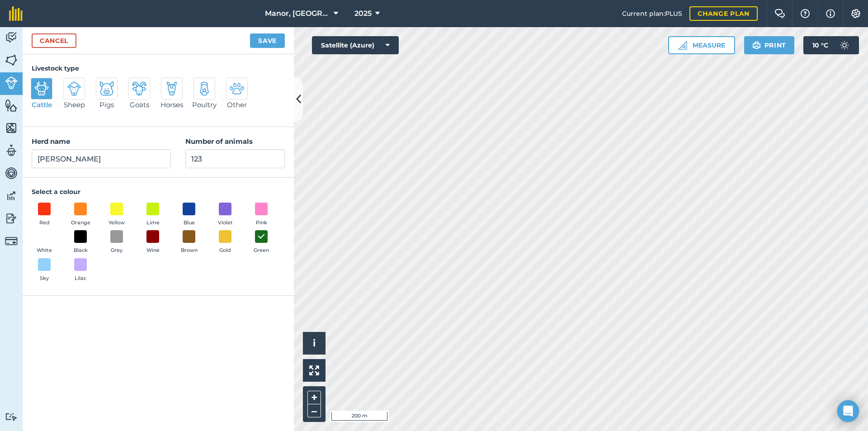 This screenshot has width=868, height=431. I want to click on h4: Livestock type, so click(158, 68).